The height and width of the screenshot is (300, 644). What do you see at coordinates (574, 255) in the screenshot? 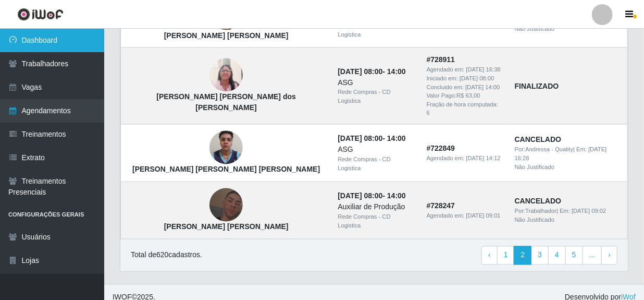
I see `a: 5` at bounding box center [574, 255].